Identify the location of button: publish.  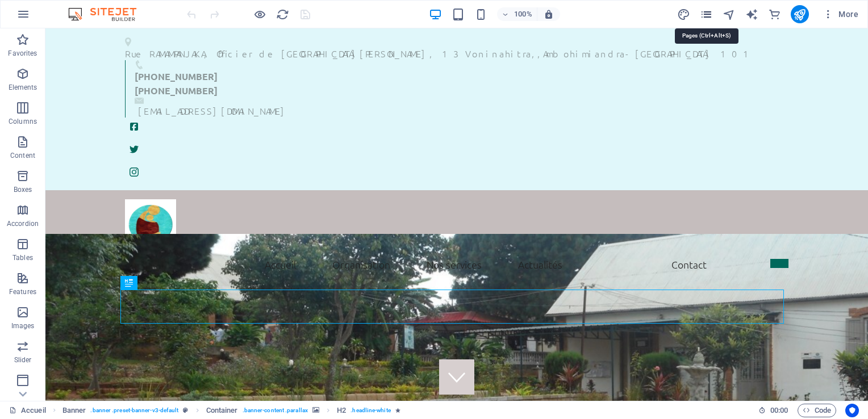
(800, 14).